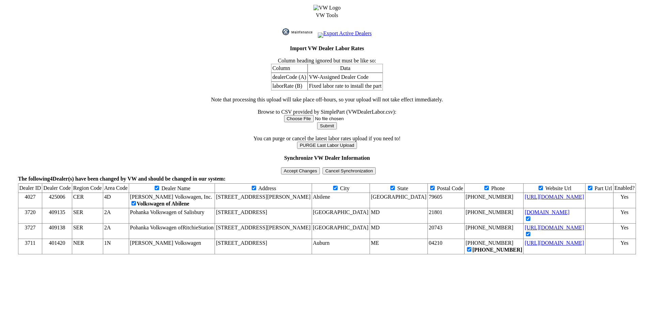  I want to click on span: City, so click(345, 188).